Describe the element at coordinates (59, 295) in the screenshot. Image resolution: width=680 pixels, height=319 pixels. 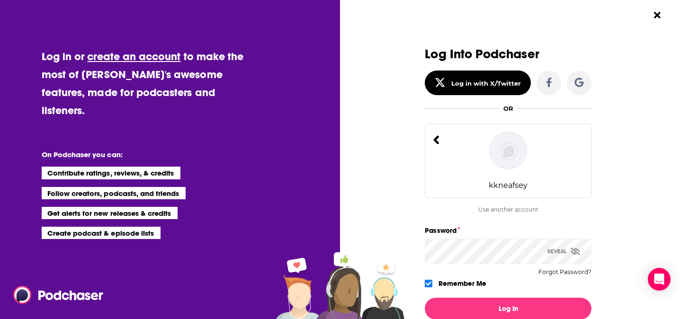
I see `img: Podchaser - Follow, Share and Rate Podcasts` at that location.